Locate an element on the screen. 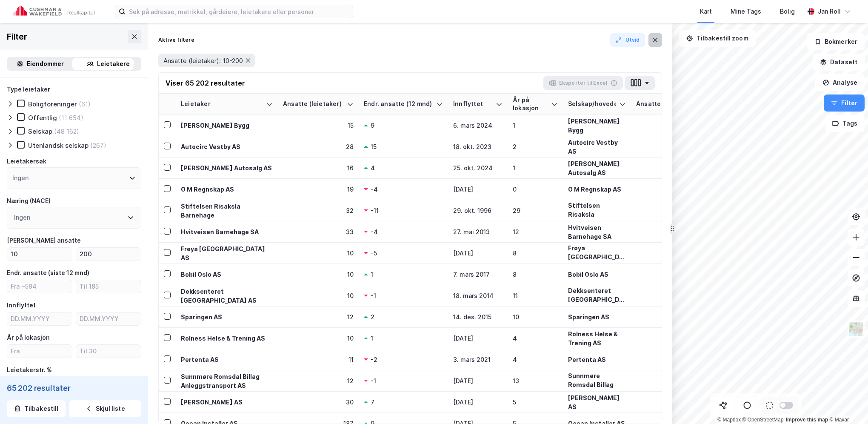  div: Kart is located at coordinates (706, 11).